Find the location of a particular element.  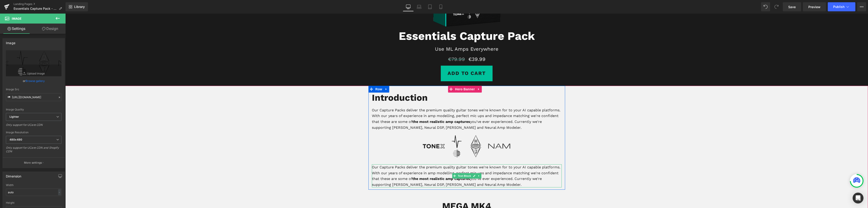

span: Essentials Capture Pack - ML Sound Lab is located at coordinates (36, 9).